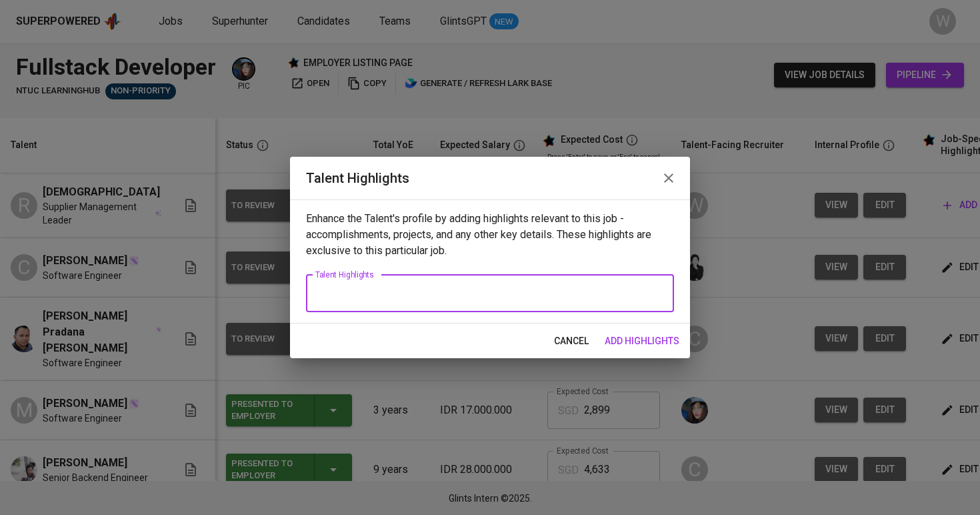  Describe the element at coordinates (571, 341) in the screenshot. I see `button: cancel` at that location.